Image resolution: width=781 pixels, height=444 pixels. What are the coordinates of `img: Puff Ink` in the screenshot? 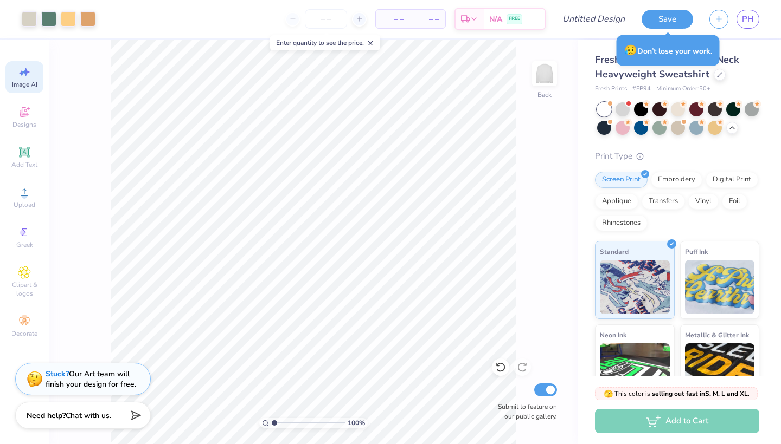 It's located at (719, 287).